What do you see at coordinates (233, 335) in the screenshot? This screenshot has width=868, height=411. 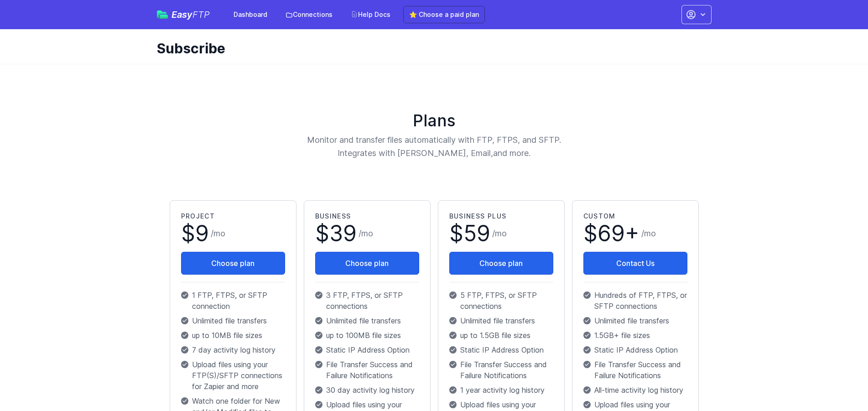 I see `p: up to 10MB file sizes` at bounding box center [233, 335].